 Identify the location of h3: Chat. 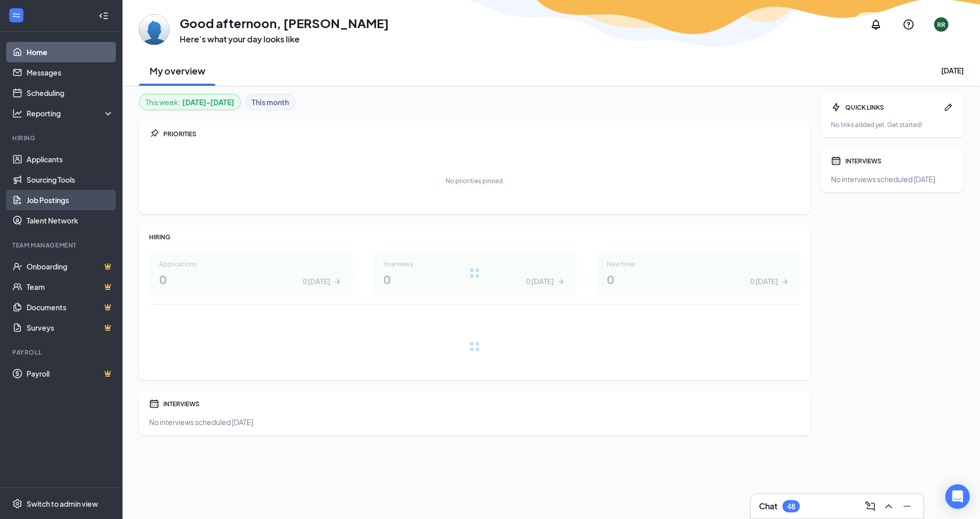
(768, 506).